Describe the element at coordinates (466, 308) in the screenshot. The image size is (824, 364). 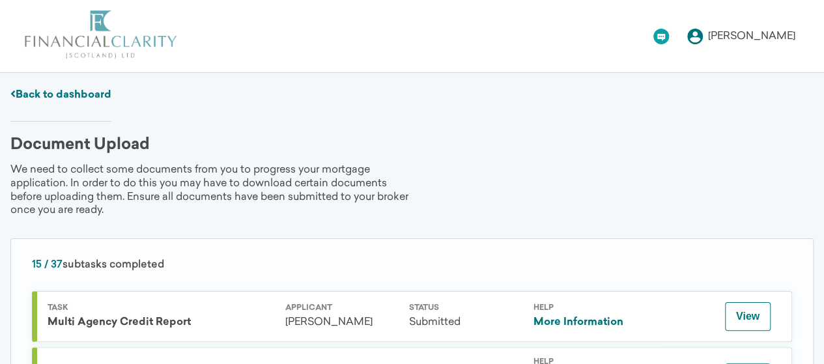
I see `div: Status` at that location.